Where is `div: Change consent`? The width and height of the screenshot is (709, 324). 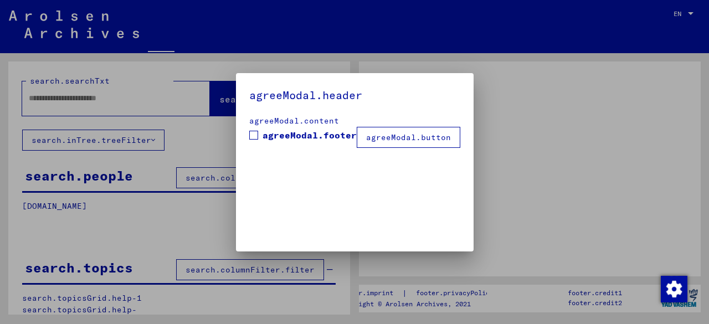
div: Change consent is located at coordinates (674, 289).